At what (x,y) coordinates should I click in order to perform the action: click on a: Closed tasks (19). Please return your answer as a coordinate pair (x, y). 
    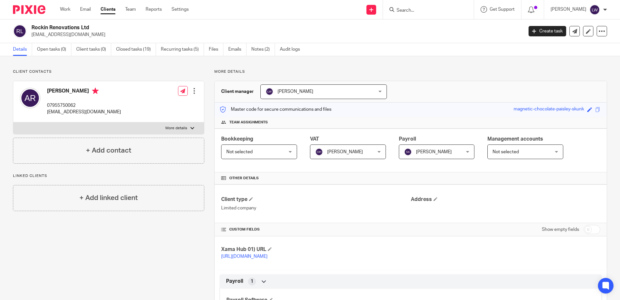
    Looking at the image, I should click on (136, 49).